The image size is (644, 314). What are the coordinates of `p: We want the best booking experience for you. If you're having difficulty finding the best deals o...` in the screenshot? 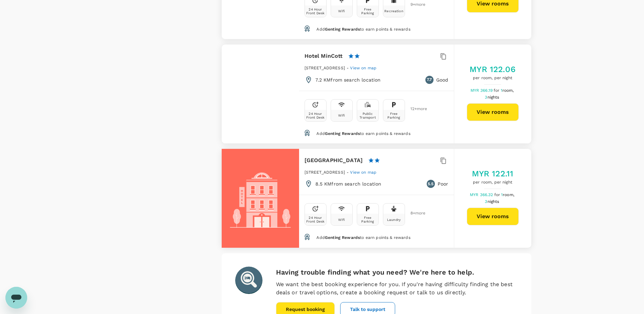 It's located at (397, 288).